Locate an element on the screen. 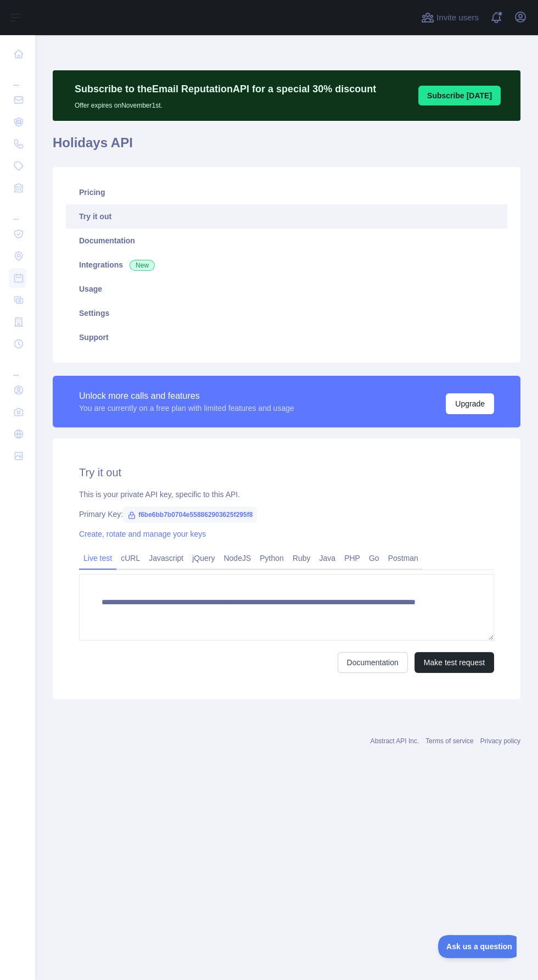  button: Make test request is located at coordinates (454, 662).